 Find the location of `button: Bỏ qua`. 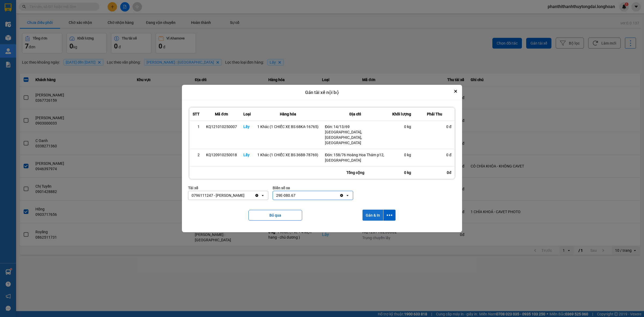

button: Bỏ qua is located at coordinates (275, 215).